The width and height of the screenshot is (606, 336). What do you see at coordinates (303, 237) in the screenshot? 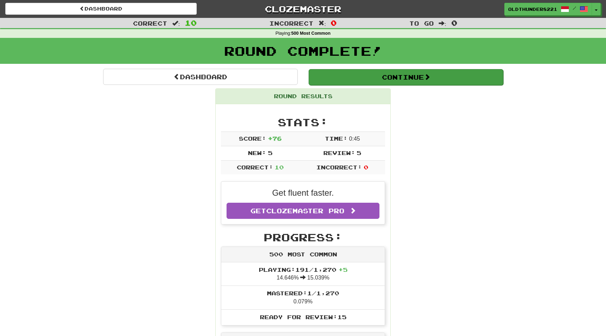
I see `h2: Progress:` at bounding box center [303, 237].